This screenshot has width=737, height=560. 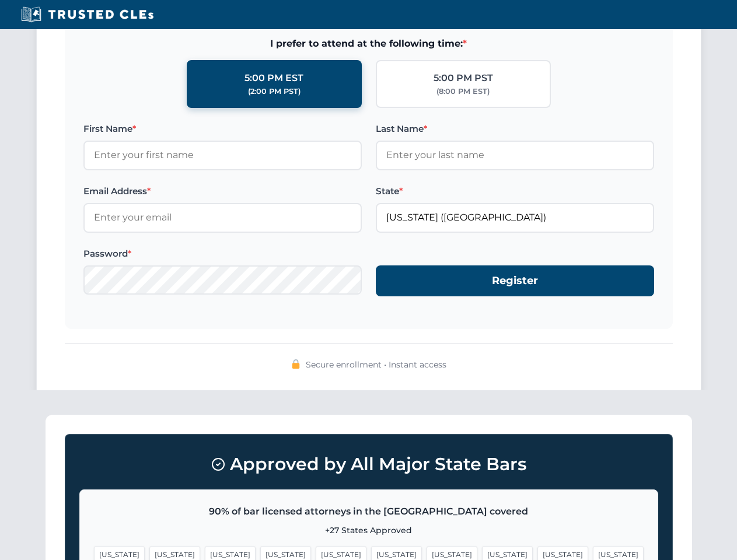 I want to click on input: Enter your email, so click(x=223, y=217).